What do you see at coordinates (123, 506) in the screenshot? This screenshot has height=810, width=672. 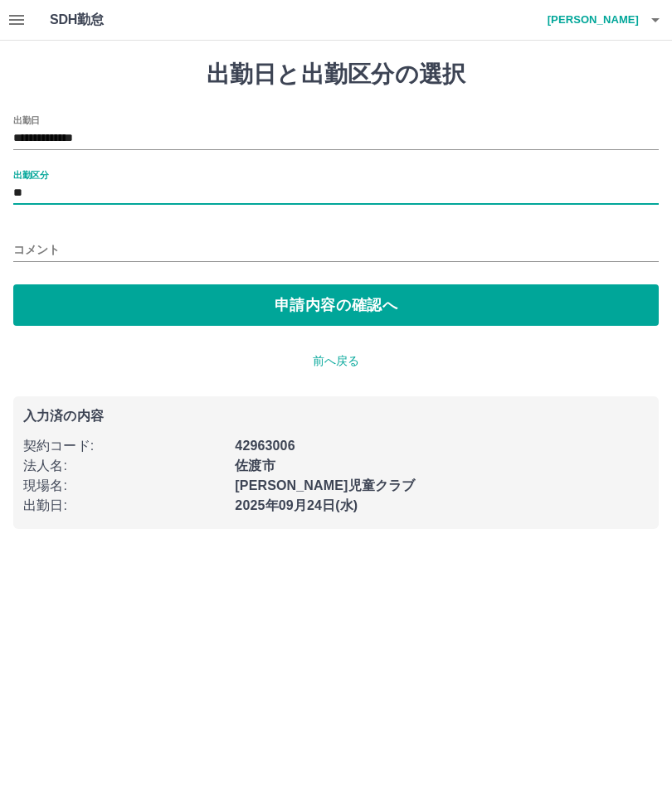 I see `p: 出勤日 :` at bounding box center [123, 506].